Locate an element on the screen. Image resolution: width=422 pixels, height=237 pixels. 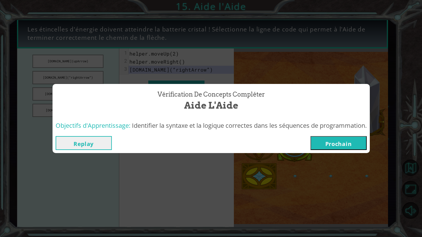
span: Aide l'Aide is located at coordinates (211, 105).